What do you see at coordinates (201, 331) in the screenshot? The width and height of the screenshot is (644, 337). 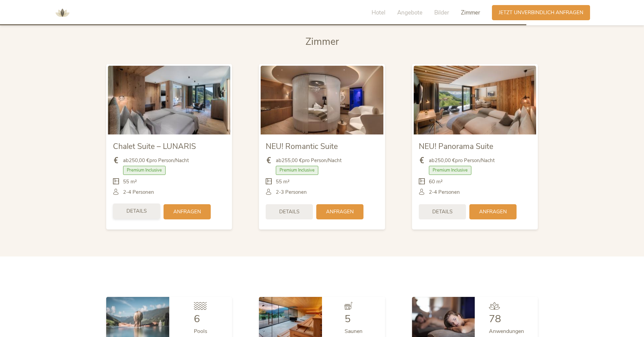 I see `span: Pools` at bounding box center [201, 331].